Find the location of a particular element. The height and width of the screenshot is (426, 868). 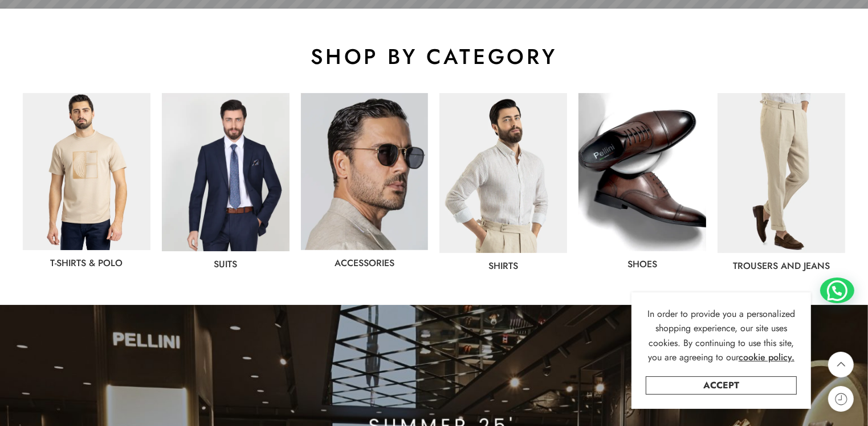

a: Trousers and jeans is located at coordinates (782, 265).